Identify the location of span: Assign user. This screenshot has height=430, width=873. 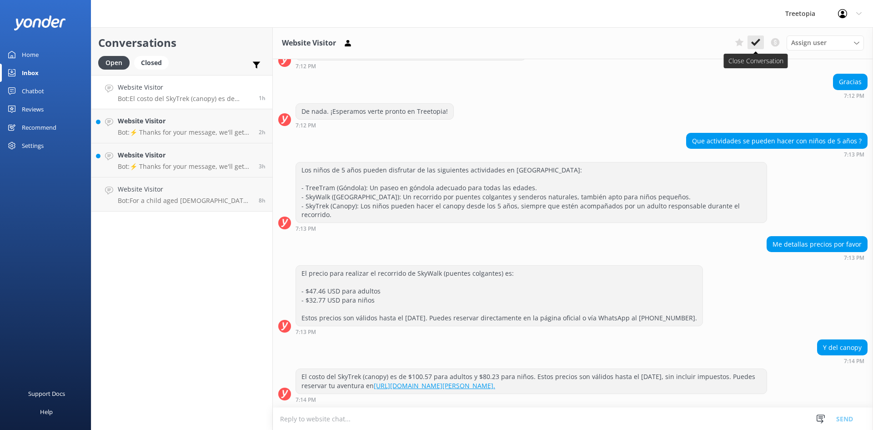
(809, 43).